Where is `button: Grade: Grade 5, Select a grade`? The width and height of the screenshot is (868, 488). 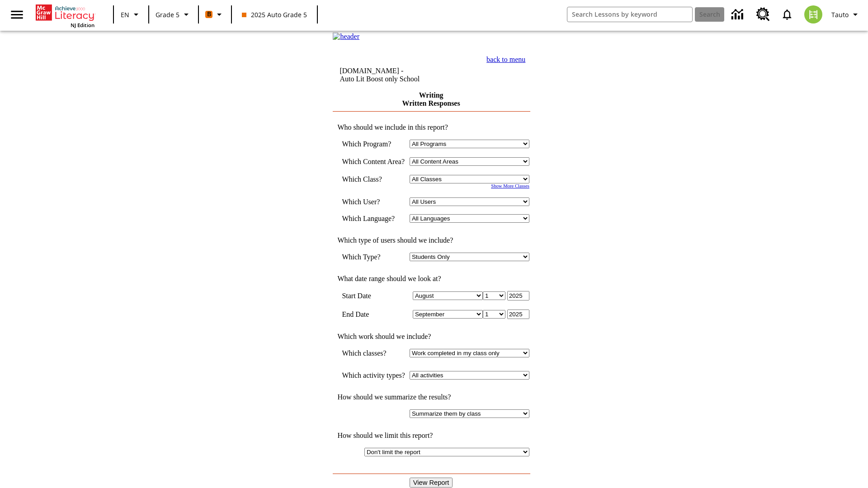 button: Grade: Grade 5, Select a grade is located at coordinates (174, 14).